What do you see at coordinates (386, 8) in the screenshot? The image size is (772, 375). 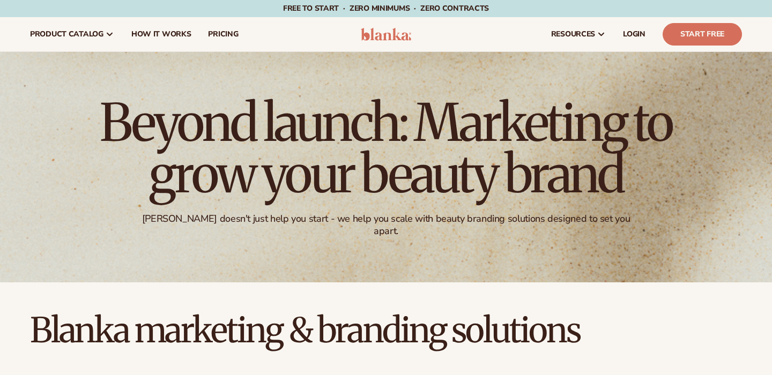 I see `span: Free to start · ZERO minimums · ZERO contracts` at bounding box center [386, 8].